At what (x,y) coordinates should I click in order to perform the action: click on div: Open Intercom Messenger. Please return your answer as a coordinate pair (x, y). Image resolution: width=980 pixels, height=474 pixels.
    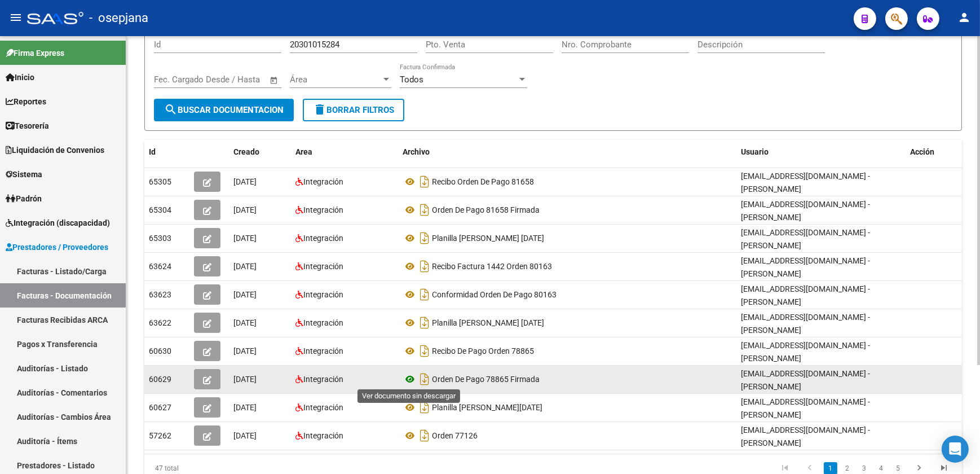
    Looking at the image, I should click on (955, 449).